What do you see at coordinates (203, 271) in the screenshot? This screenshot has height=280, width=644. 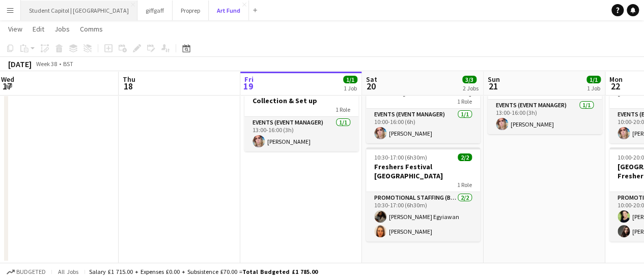 I see `div: Salary £1 715.00 + Expenses £0.00 + Subsistence £70.00 =` at bounding box center [203, 271].